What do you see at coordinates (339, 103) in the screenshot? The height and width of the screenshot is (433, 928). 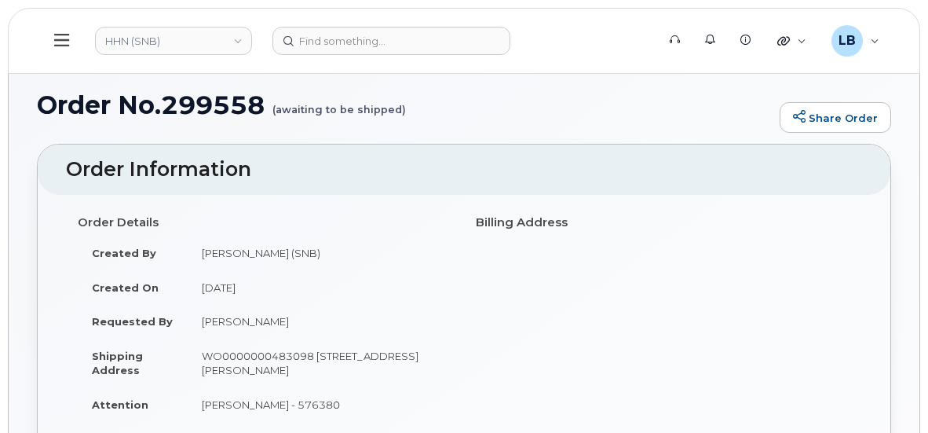 I see `small: (awaiting to be shipped)` at bounding box center [339, 103].